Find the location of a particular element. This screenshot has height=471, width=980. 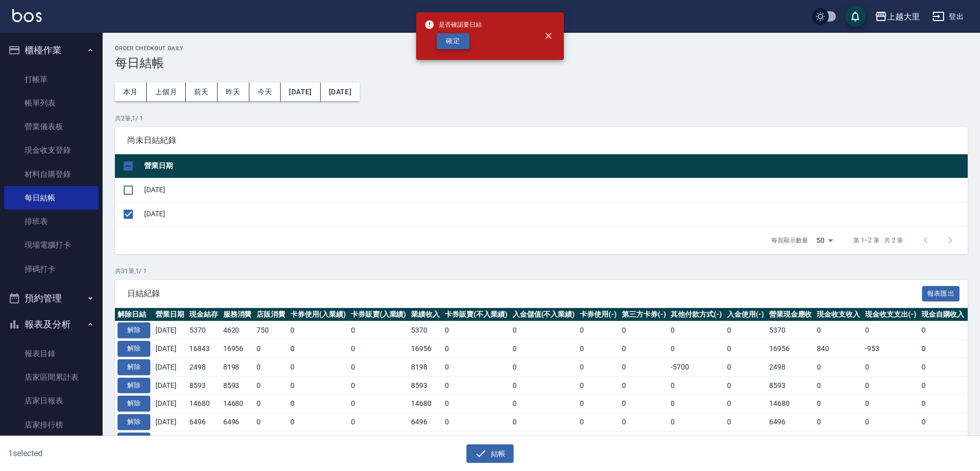

a: 帳單列表 is located at coordinates (51, 103).